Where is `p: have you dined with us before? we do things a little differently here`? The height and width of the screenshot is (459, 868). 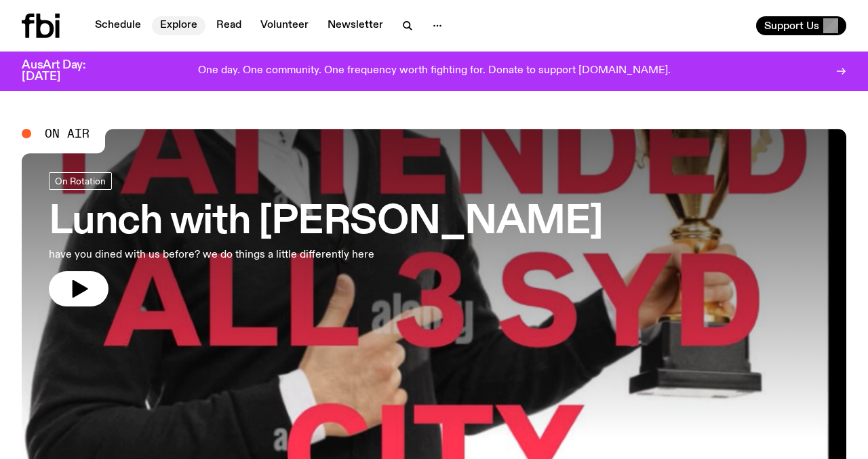 p: have you dined with us before? we do things a little differently here is located at coordinates (222, 255).